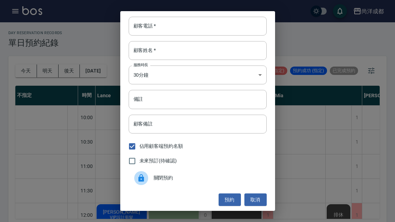  I want to click on button: 取消, so click(256, 200).